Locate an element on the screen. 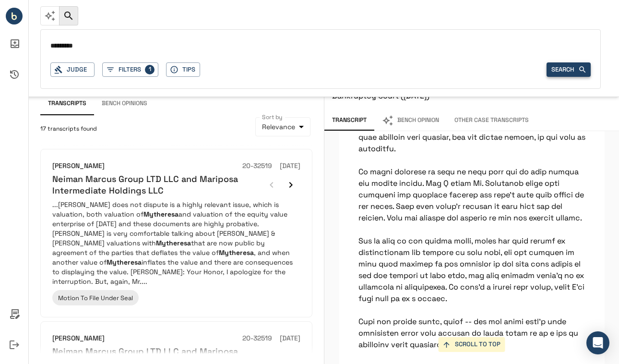 This screenshot has width=619, height=364. p: 1 is located at coordinates (150, 70).